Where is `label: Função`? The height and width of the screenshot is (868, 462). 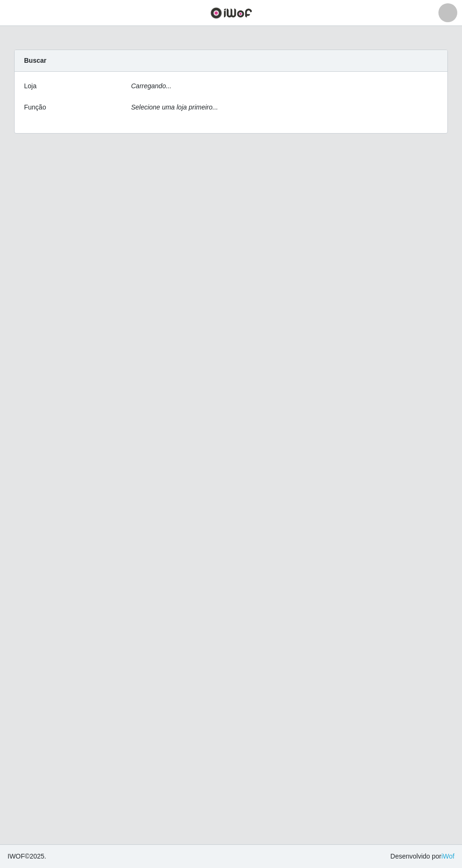 label: Função is located at coordinates (35, 107).